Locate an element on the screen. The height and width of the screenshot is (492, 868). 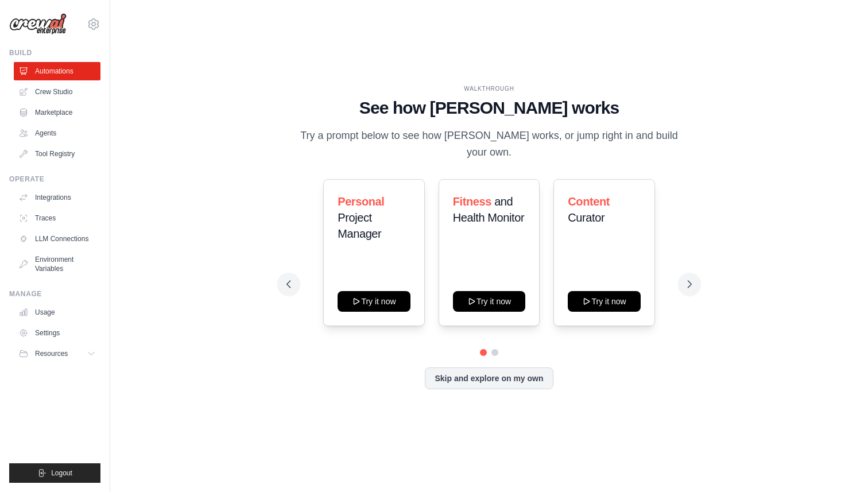
a: Environment Variables is located at coordinates (57, 264).